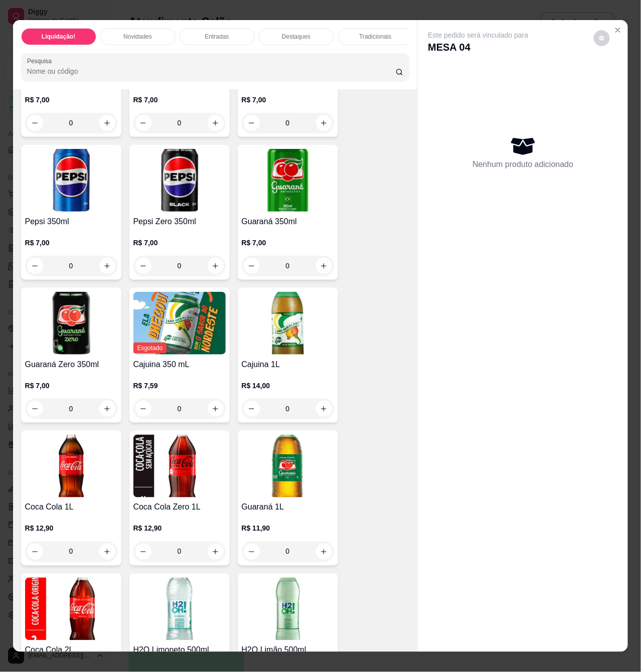 The height and width of the screenshot is (672, 641). Describe the element at coordinates (71, 650) in the screenshot. I see `h4: Coca Cola 2L` at that location.